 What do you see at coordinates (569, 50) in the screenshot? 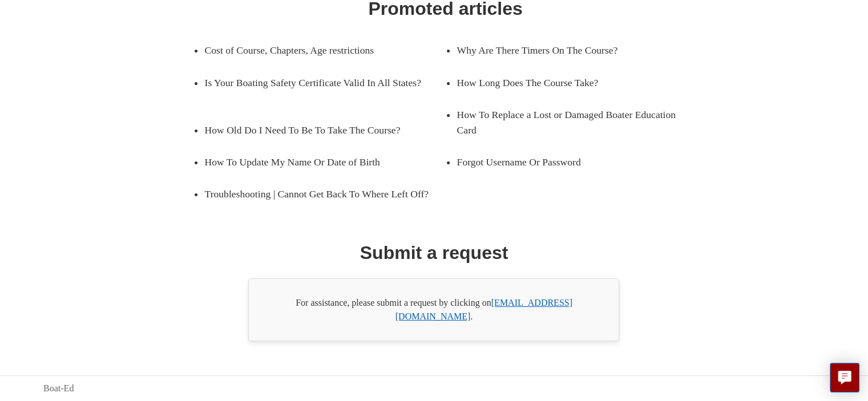
I see `a: Why Are There Timers On The Course?` at bounding box center [569, 50].